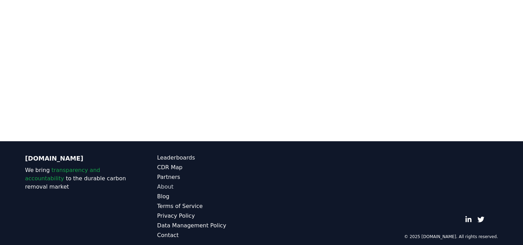 This screenshot has height=245, width=523. Describe the element at coordinates (210, 187) in the screenshot. I see `a: About` at that location.